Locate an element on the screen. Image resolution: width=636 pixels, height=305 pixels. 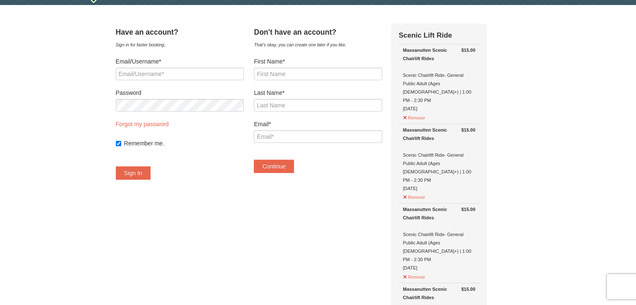
a: Forgot my password is located at coordinates (142, 124).